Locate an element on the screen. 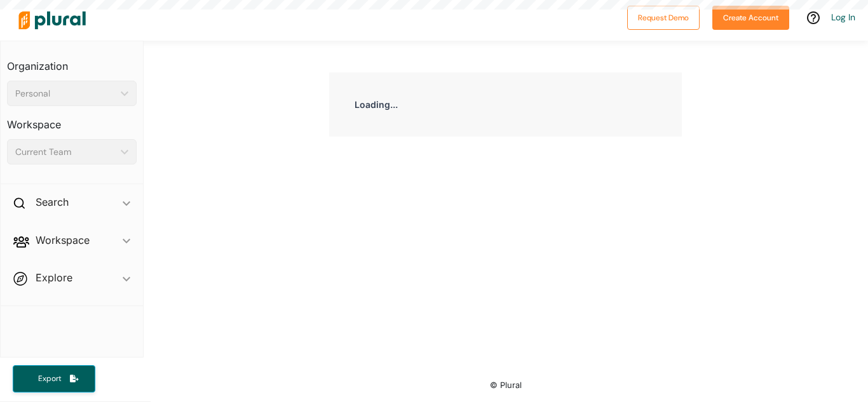 The width and height of the screenshot is (868, 402). button: Request Demo is located at coordinates (663, 18).